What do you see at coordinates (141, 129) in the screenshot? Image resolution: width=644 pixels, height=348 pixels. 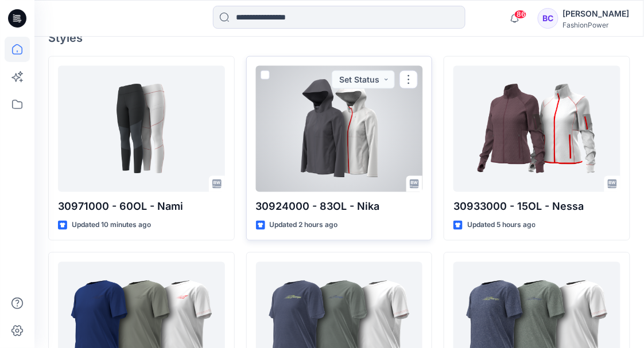 I see `a: 30971000 - 60OL - Nami` at bounding box center [141, 129].